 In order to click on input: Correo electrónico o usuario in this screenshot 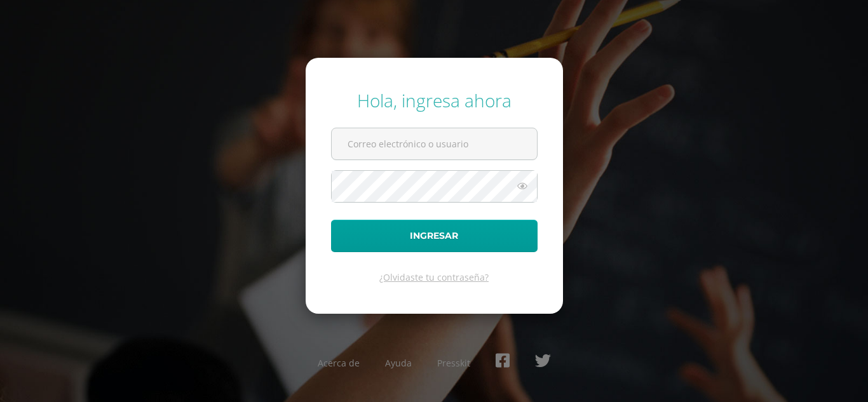, I will do `click(434, 144)`.